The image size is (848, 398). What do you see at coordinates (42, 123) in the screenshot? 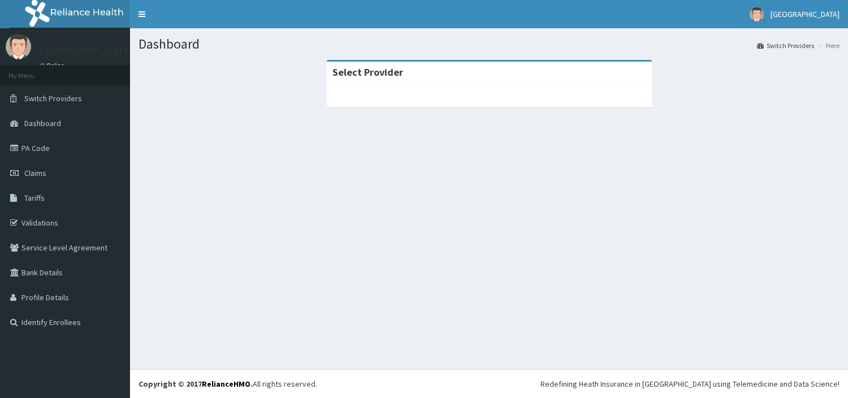
I see `span: Dashboard` at bounding box center [42, 123].